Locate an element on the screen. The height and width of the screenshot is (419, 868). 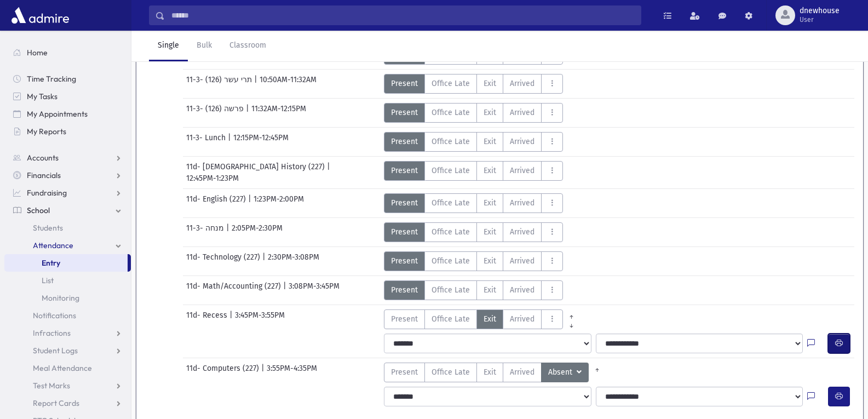
span: Accounts is located at coordinates (43, 158).